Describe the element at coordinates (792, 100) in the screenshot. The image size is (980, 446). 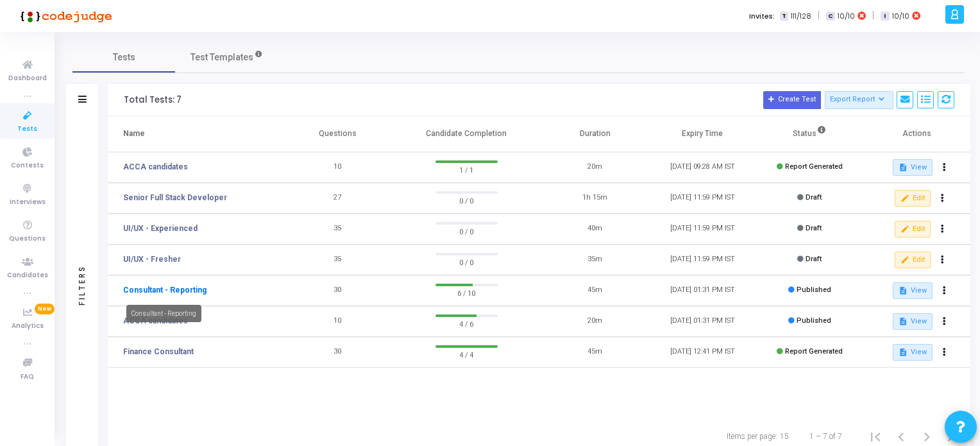
I see `button: Create Test` at that location.